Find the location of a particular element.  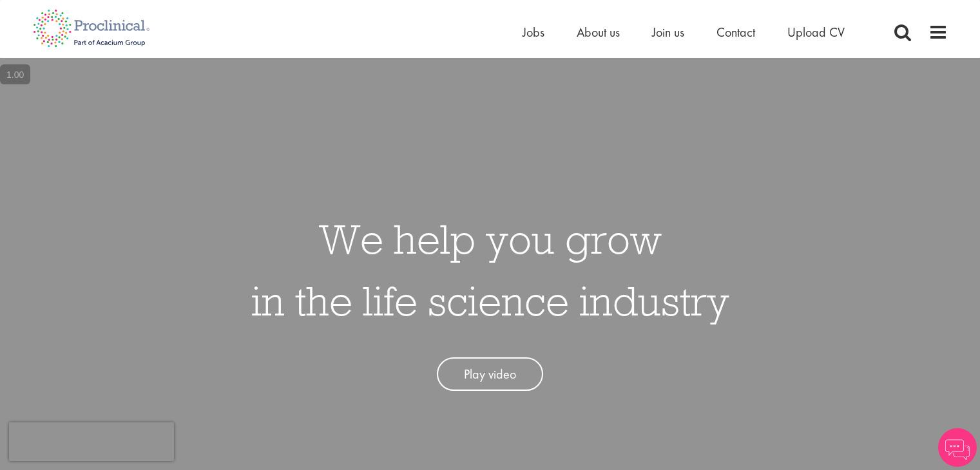

span: Join us is located at coordinates (668, 32).